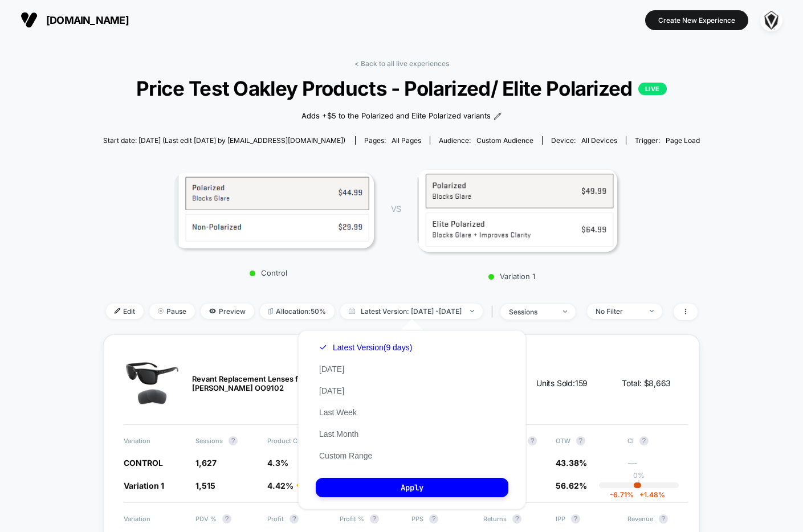 This screenshot has width=803, height=532. I want to click on span: Variation 1, so click(143, 486).